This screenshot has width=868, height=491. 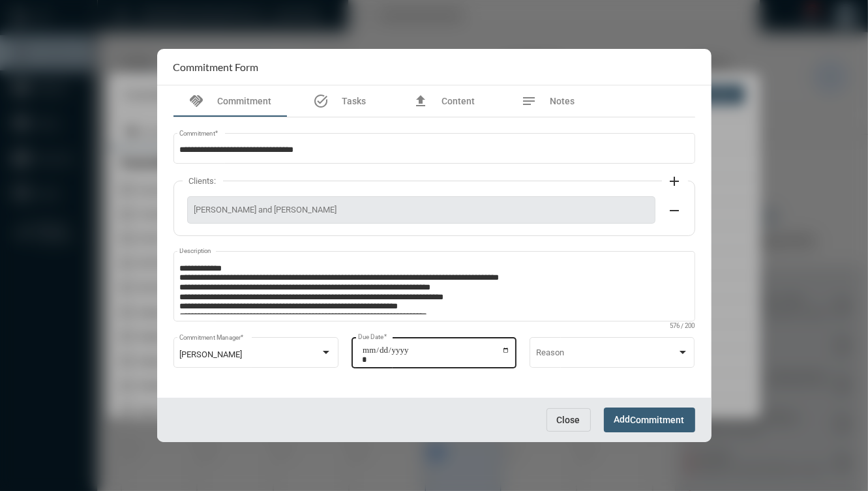 I want to click on mat-icon: notes, so click(x=530, y=101).